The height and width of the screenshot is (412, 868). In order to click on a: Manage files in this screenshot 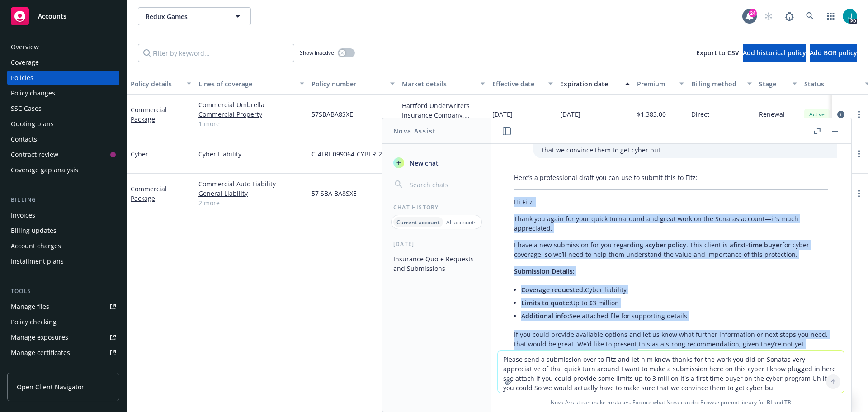, I will do `click(63, 306)`.